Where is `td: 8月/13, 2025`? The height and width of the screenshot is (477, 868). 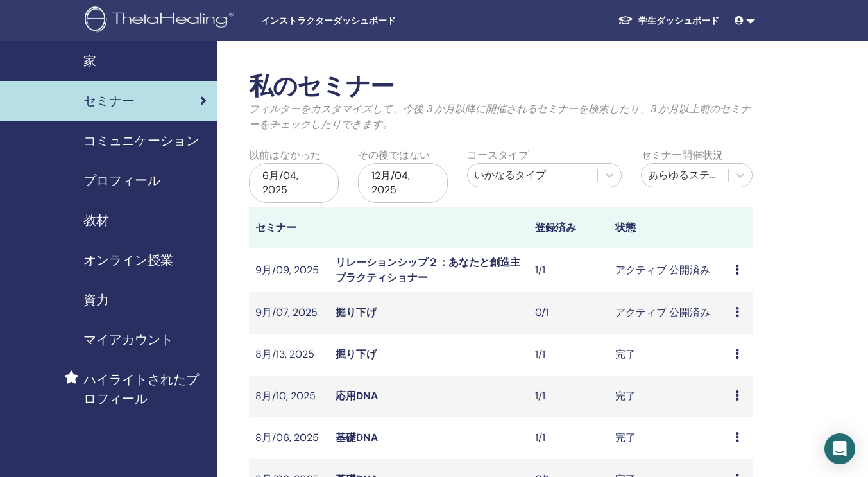
td: 8月/13, 2025 is located at coordinates (289, 355).